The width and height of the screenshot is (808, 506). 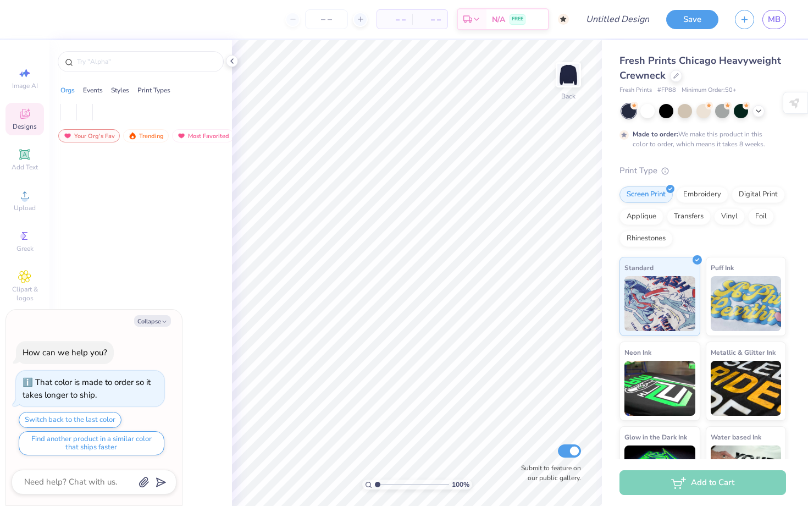 What do you see at coordinates (568, 75) in the screenshot?
I see `img: Back` at bounding box center [568, 75].